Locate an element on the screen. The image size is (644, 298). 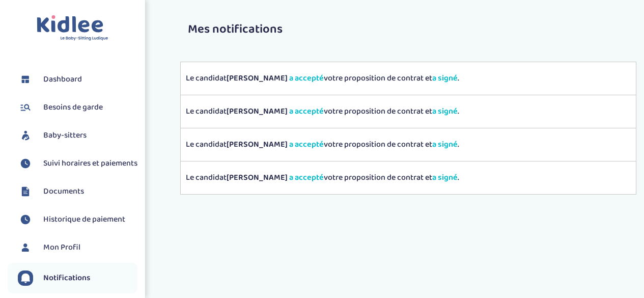
a: Documents is located at coordinates (77, 192).